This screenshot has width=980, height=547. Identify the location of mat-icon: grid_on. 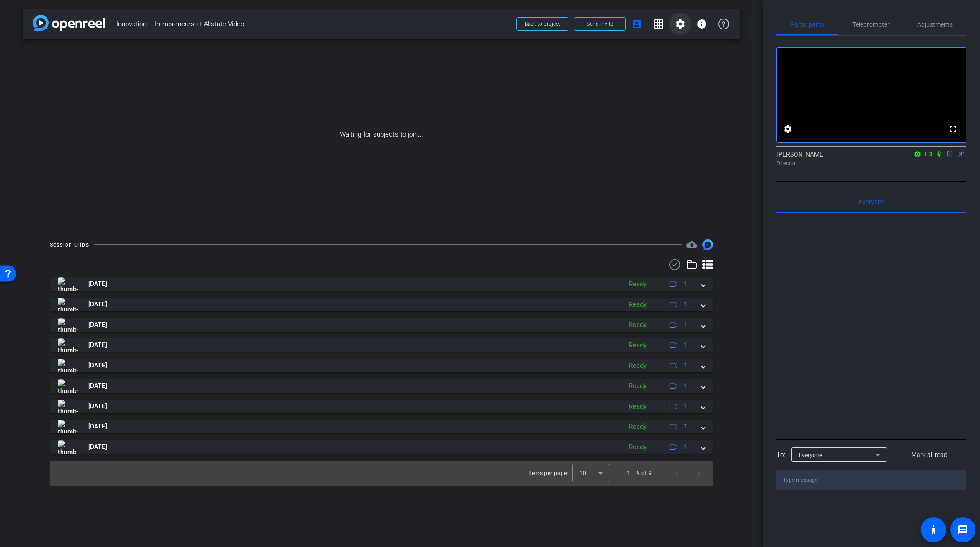
(658, 24).